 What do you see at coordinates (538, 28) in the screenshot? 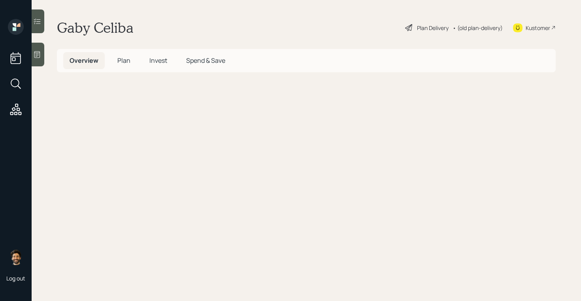
I see `div: Kustomer` at bounding box center [538, 28].